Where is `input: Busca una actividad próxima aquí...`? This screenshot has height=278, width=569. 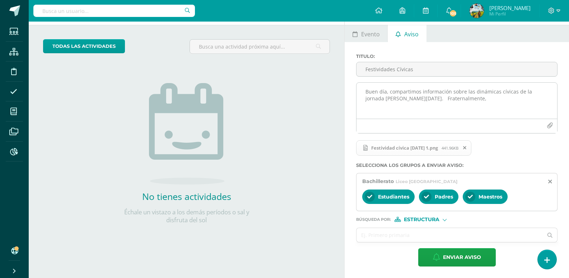
input: Busca una actividad próxima aquí... is located at coordinates (260, 46).